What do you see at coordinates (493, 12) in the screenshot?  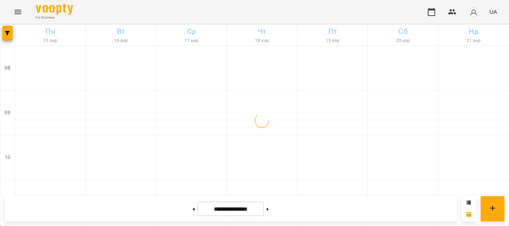 I see `button: UA` at bounding box center [493, 12].